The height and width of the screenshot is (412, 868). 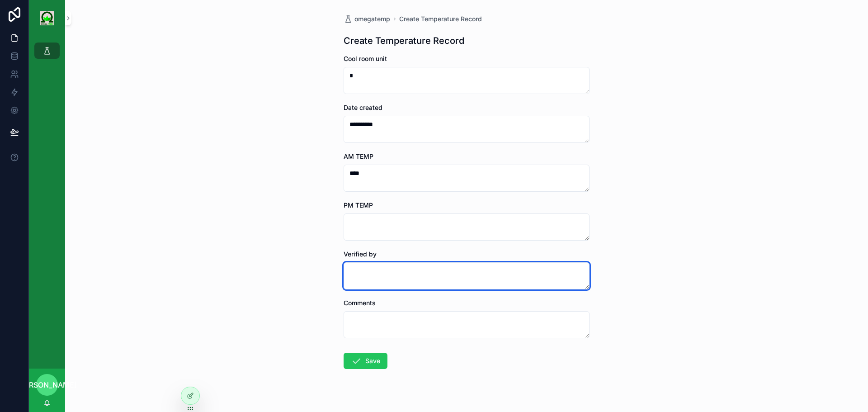 What do you see at coordinates (360, 302) in the screenshot?
I see `span: Comments` at bounding box center [360, 302].